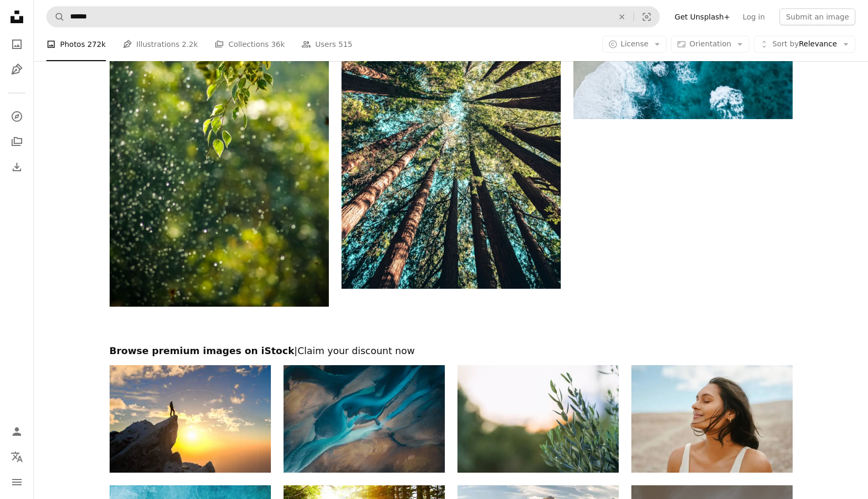  Describe the element at coordinates (451, 125) in the screenshot. I see `a: low angle photography of trees at daytime` at that location.